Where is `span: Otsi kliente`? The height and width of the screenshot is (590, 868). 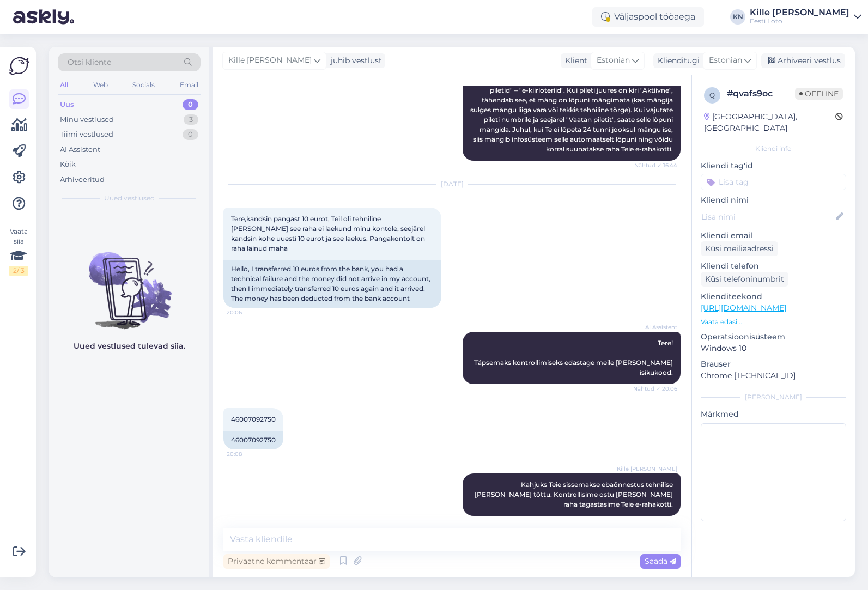 span: Otsi kliente is located at coordinates (89, 62).